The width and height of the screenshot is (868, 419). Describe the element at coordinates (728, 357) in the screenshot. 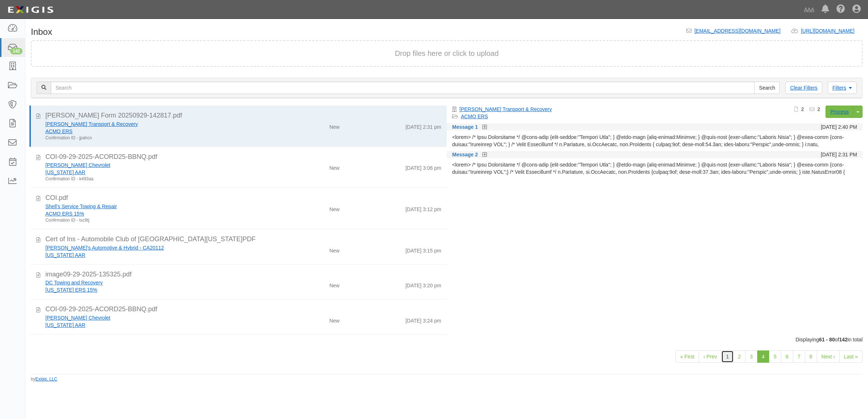

I see `a: 1` at that location.